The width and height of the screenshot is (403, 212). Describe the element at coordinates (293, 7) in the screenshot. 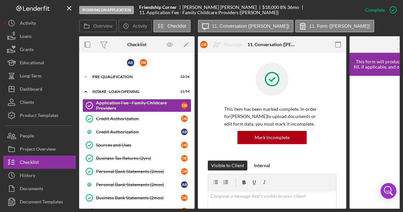

I see `div: 36 mo` at that location.